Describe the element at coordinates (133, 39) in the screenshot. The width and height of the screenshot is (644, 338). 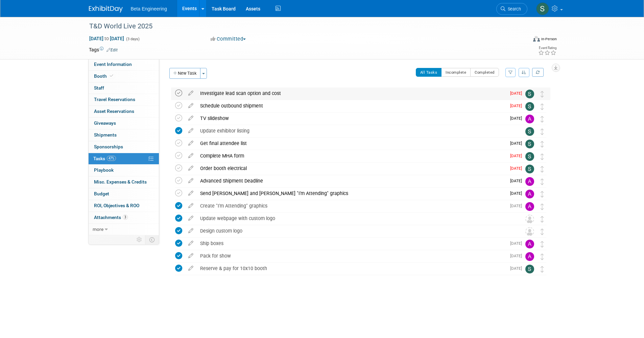
I see `span: (3 days)` at that location.